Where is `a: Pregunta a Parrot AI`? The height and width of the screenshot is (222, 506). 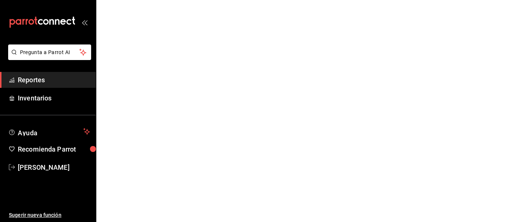
a: Pregunta a Parrot AI is located at coordinates (48, 57).